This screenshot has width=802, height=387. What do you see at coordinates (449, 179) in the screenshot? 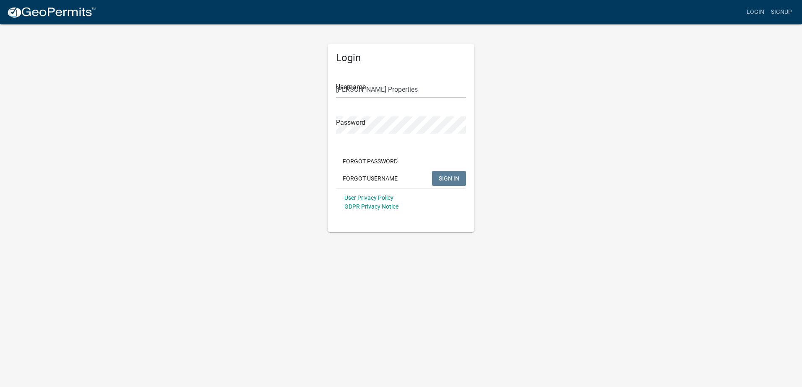
I see `button: SIGN IN` at bounding box center [449, 179].